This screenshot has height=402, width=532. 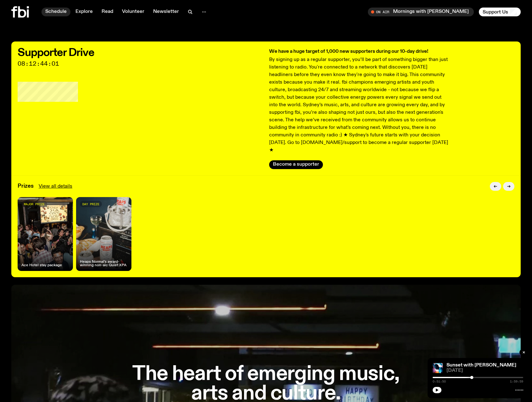 What do you see at coordinates (42, 265) in the screenshot?
I see `h4: Ace Hotel stay package` at bounding box center [42, 265].